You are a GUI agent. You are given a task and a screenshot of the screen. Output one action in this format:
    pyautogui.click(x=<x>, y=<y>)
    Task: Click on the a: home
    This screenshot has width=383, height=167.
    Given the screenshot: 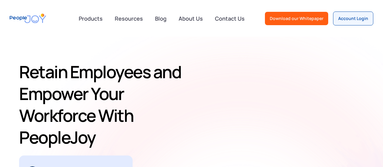 What is the action you would take?
    pyautogui.click(x=28, y=18)
    